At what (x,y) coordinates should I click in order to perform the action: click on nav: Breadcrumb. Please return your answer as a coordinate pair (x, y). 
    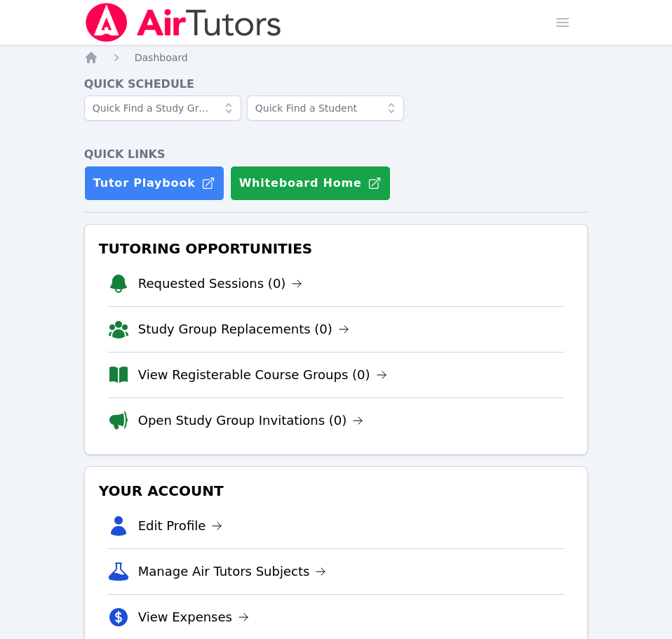
    Looking at the image, I should click on (336, 57).